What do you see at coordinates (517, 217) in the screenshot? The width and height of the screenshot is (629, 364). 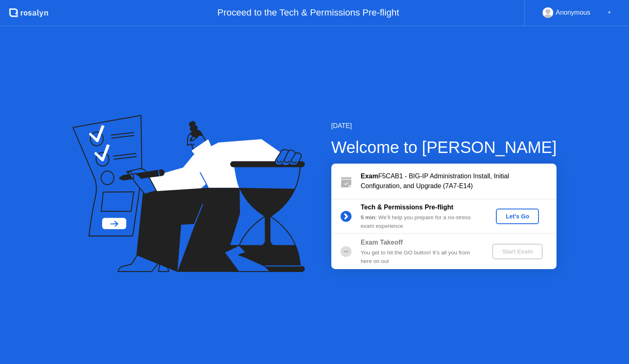 I see `div: Let's Go` at bounding box center [517, 217].